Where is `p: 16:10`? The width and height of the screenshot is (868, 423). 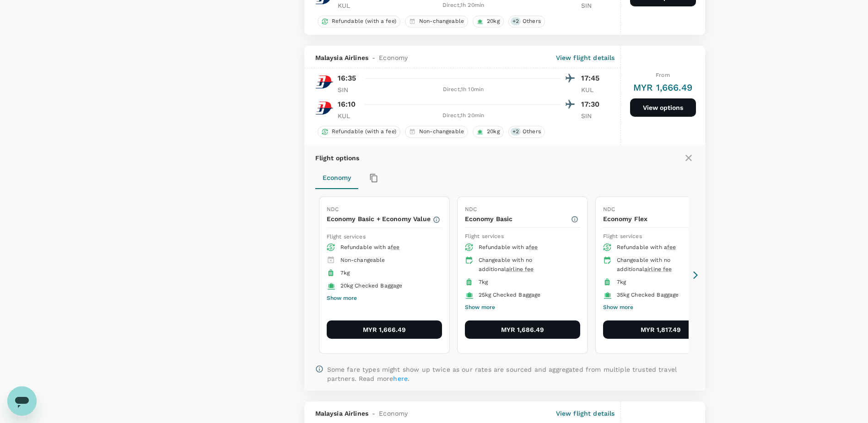
p: 16:10 is located at coordinates (347, 105).